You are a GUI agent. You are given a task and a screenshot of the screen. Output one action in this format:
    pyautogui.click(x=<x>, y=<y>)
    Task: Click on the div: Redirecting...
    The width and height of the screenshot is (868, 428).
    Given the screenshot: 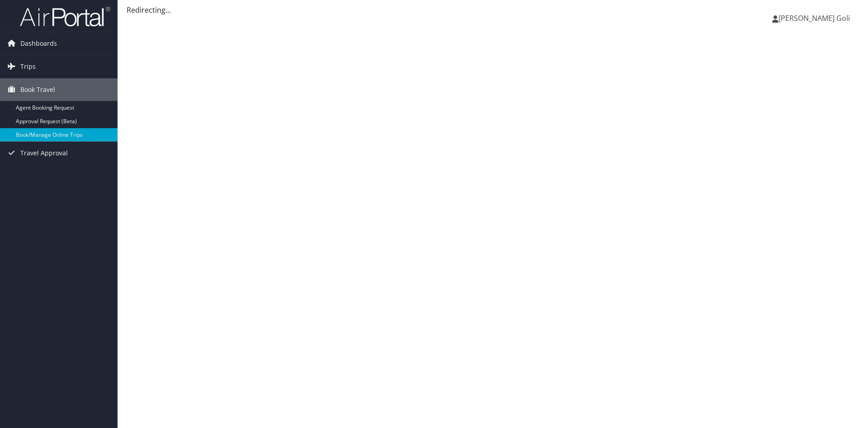 What is the action you would take?
    pyautogui.click(x=493, y=10)
    